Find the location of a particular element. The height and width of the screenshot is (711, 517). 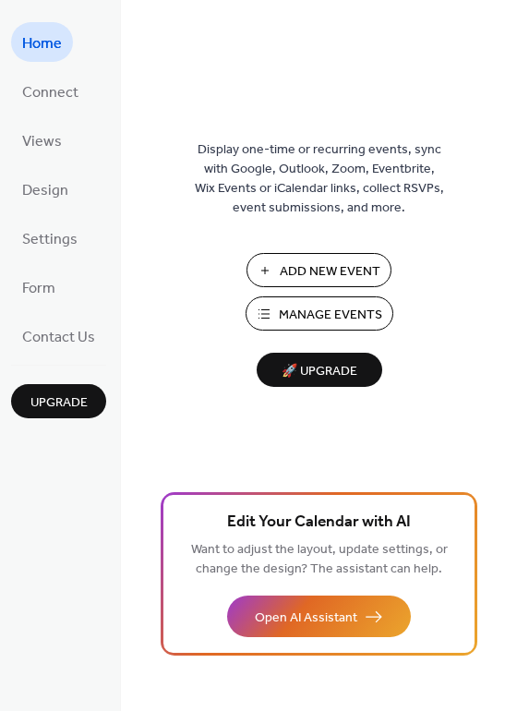

a: Contact Us is located at coordinates (58, 335).